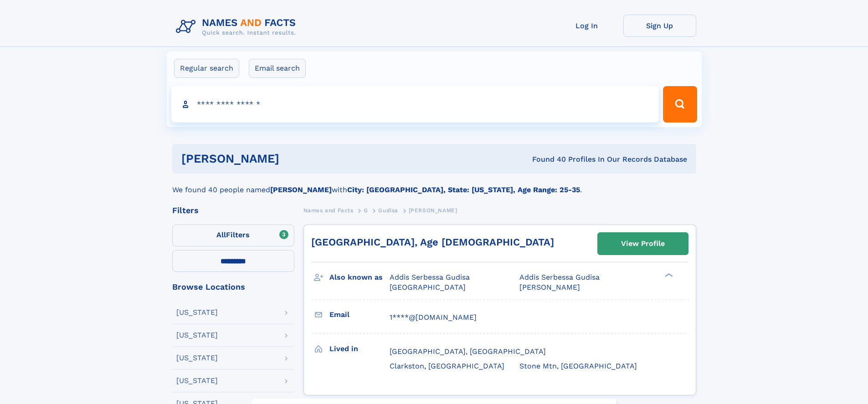 The height and width of the screenshot is (404, 868). I want to click on label: Email search, so click(277, 68).